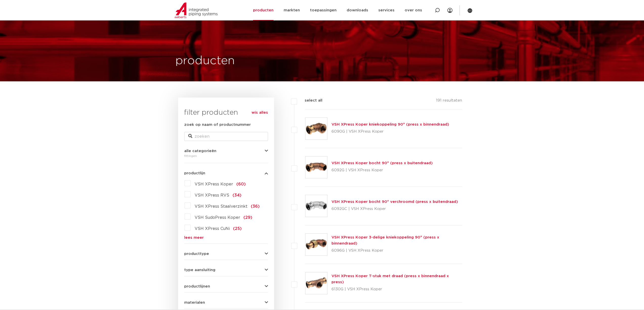 This screenshot has width=644, height=310. Describe the element at coordinates (241, 184) in the screenshot. I see `span: (60)` at that location.